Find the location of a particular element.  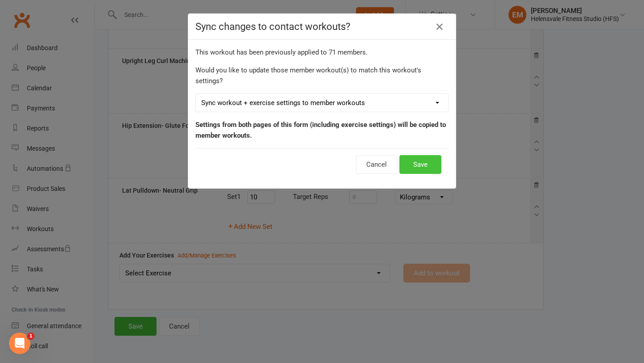

p: Settings from both pages of this form (including exercise settings) will be copied to member work... is located at coordinates (322, 130).